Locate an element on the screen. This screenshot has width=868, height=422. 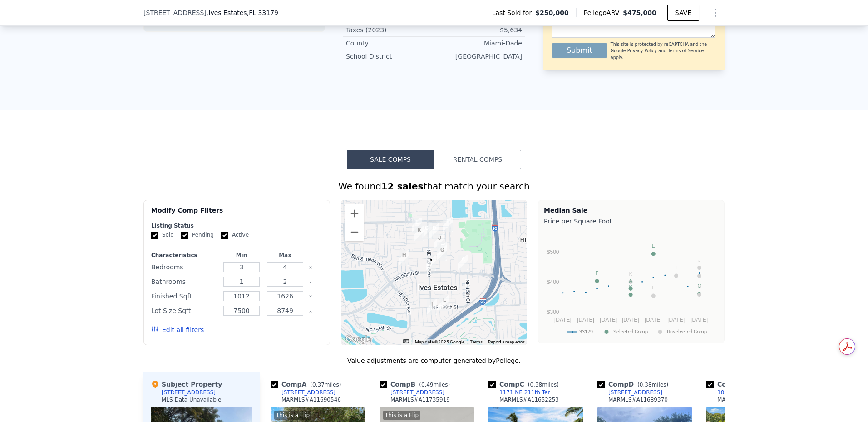
a: 1080 NE 213th Ter is located at coordinates (737, 393).